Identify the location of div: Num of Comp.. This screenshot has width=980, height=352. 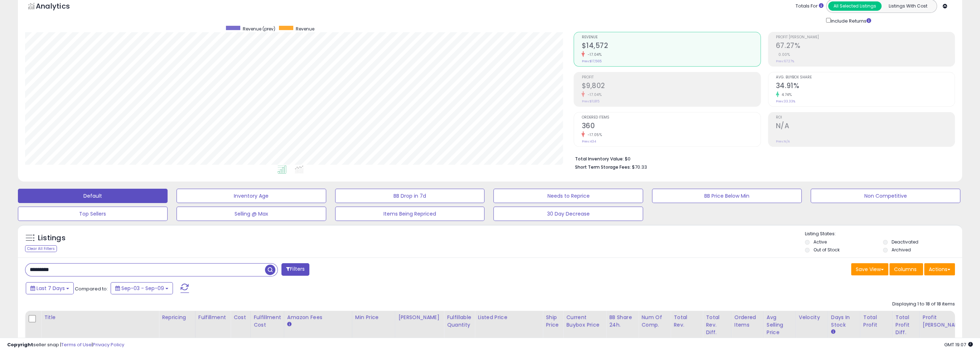
(654, 321).